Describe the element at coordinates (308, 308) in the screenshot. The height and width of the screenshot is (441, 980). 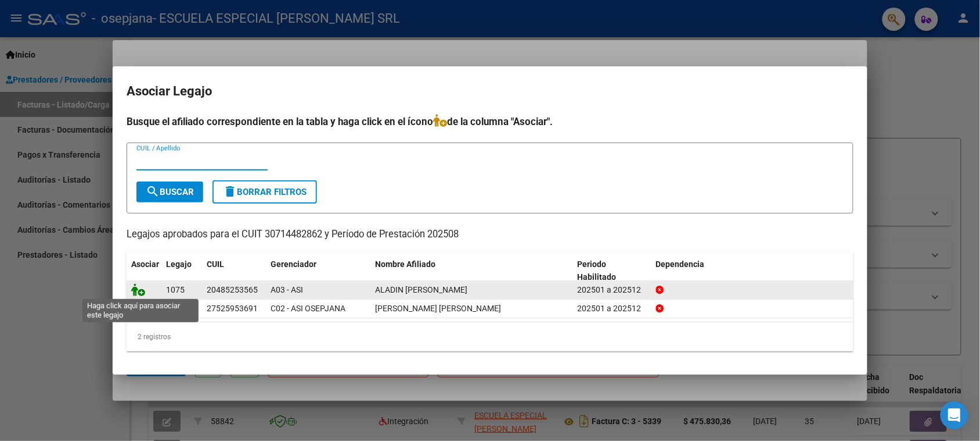
I see `span: C02 - ASI OSEPJANA` at that location.